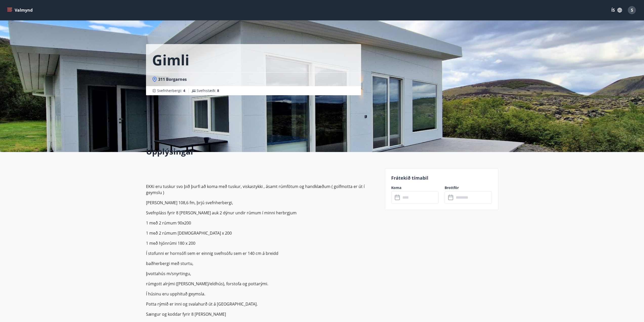  Describe the element at coordinates (171, 91) in the screenshot. I see `span: Svefnherbergi :` at that location.